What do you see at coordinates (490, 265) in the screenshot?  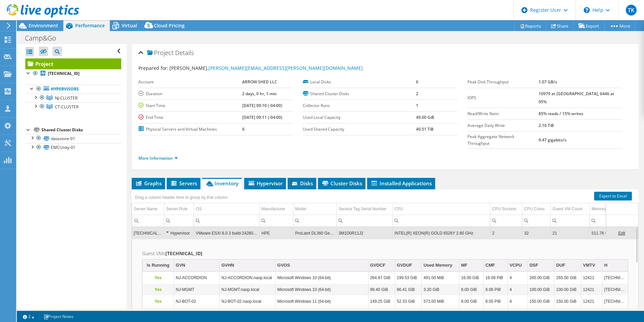 I see `div: CMF` at bounding box center [490, 265].